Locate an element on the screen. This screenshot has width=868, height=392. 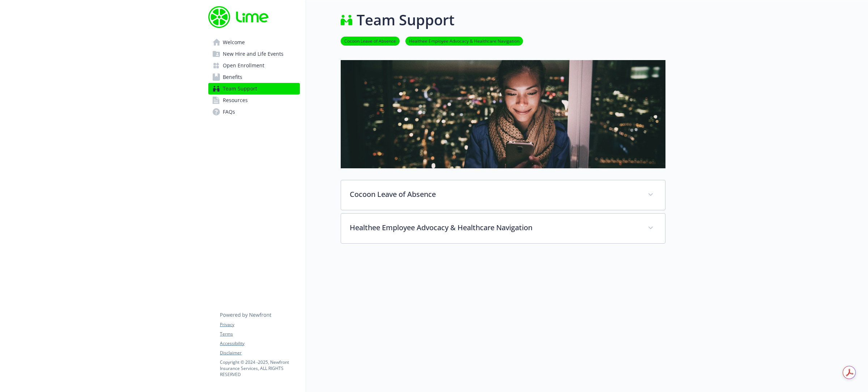
span: FAQs is located at coordinates (229, 112).